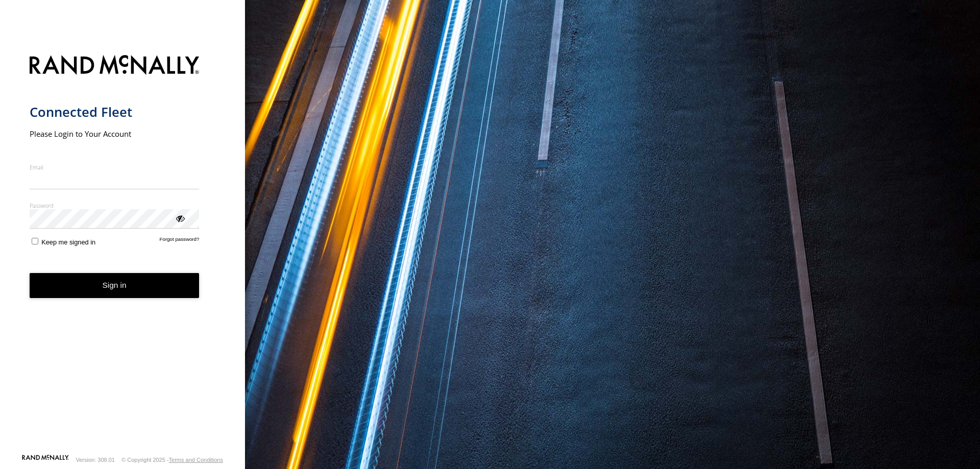  Describe the element at coordinates (114, 133) in the screenshot. I see `h2: Please Login to Your Account` at that location.